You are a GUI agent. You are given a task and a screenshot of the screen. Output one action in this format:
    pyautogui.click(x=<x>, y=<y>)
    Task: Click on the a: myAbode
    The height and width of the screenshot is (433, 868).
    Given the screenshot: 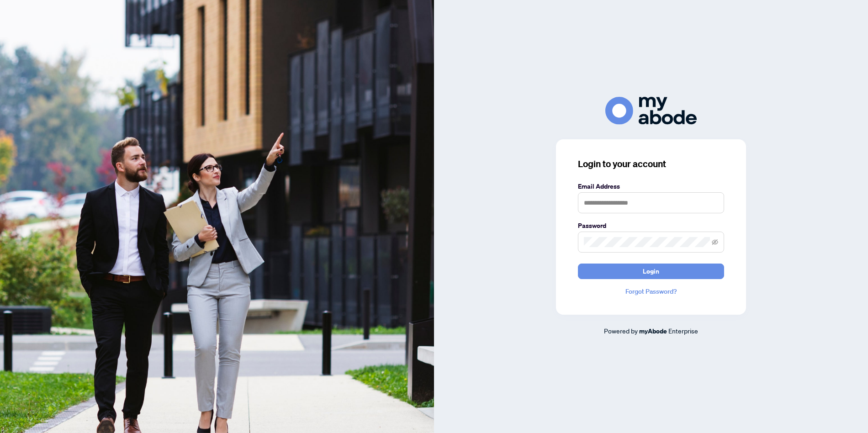 What is the action you would take?
    pyautogui.click(x=653, y=331)
    